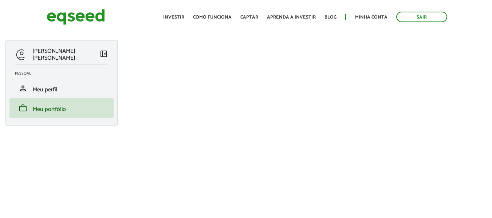  Describe the element at coordinates (23, 108) in the screenshot. I see `span: work` at that location.